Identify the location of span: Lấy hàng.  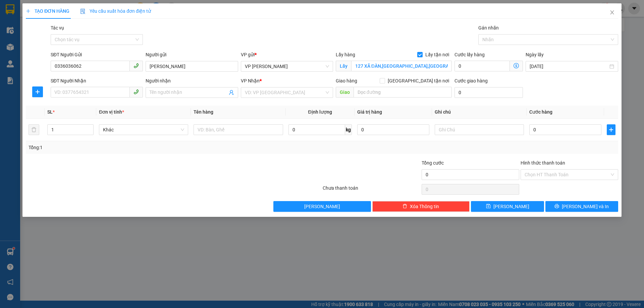
(345, 54).